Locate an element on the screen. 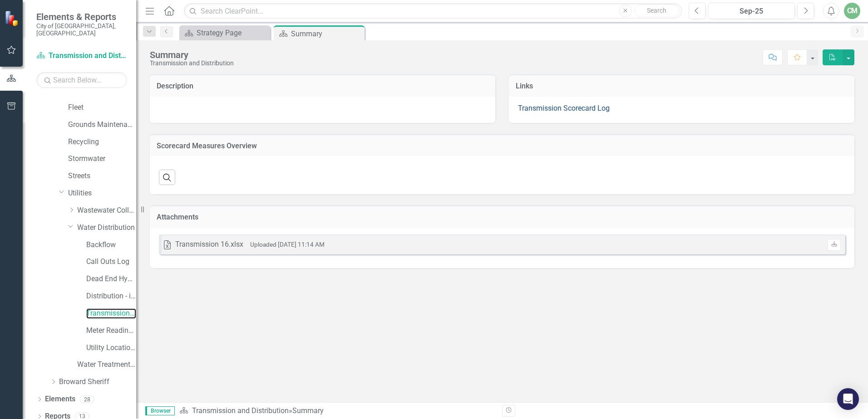 This screenshot has height=419, width=868. h3: Description is located at coordinates (322, 86).